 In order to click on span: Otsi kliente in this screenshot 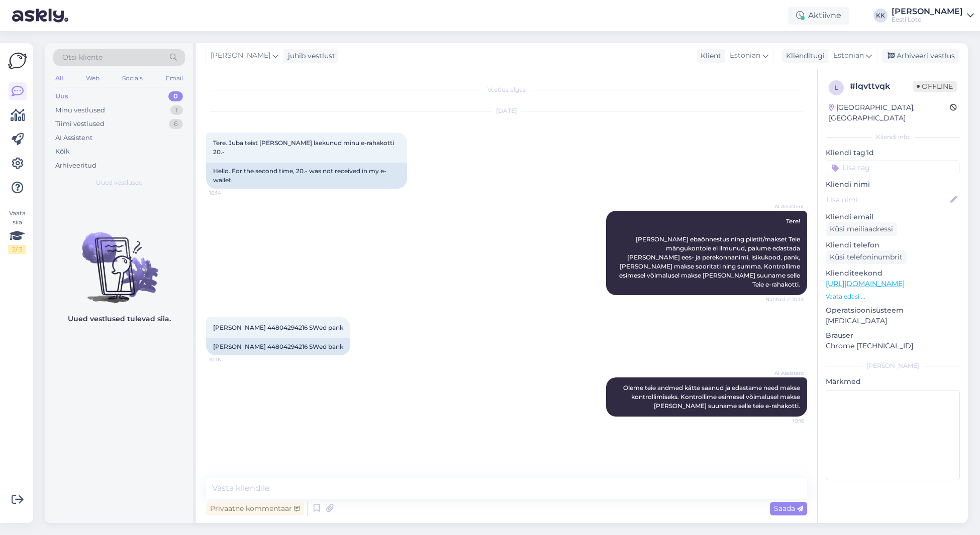, I will do `click(82, 57)`.